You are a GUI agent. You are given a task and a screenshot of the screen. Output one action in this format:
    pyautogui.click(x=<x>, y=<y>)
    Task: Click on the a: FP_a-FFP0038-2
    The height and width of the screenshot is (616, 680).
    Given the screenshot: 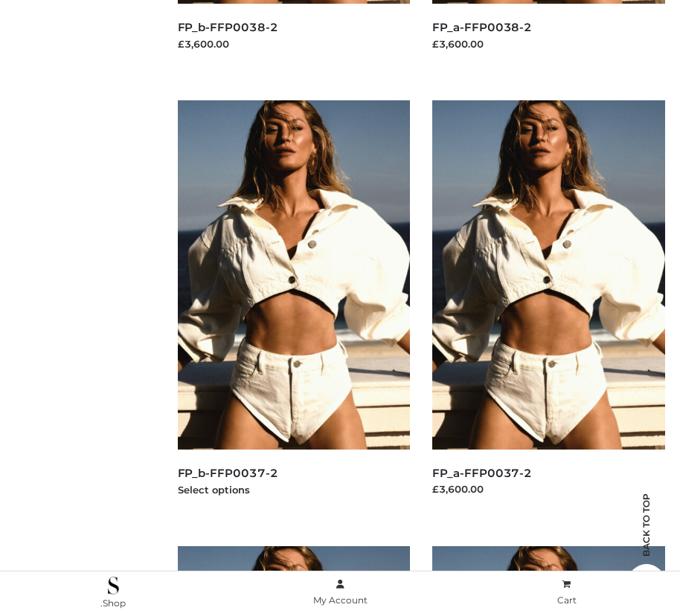 What is the action you would take?
    pyautogui.click(x=482, y=26)
    